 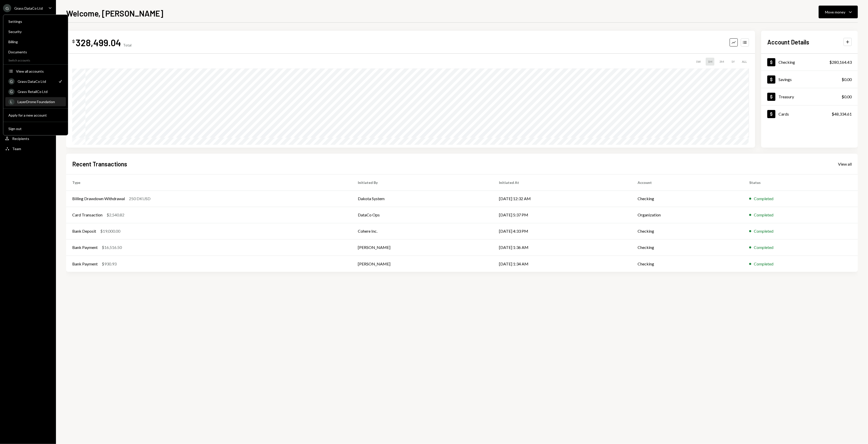 I want to click on td: Cohere Inc., so click(x=422, y=231).